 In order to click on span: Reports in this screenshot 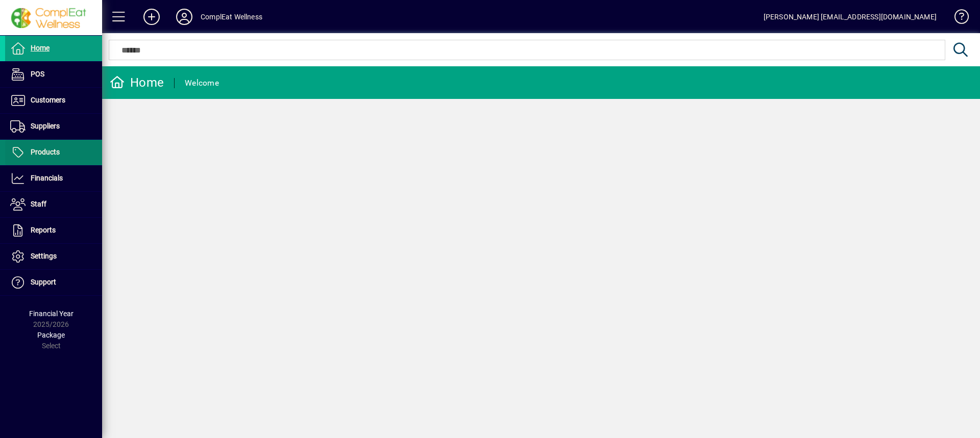, I will do `click(43, 230)`.